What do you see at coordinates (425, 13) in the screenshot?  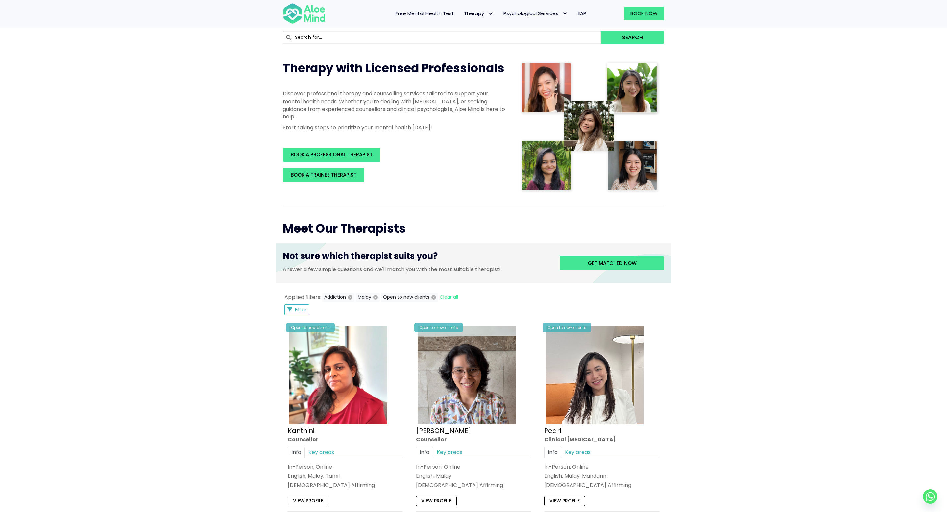 I see `span: Free Mental Health Test` at bounding box center [425, 13].